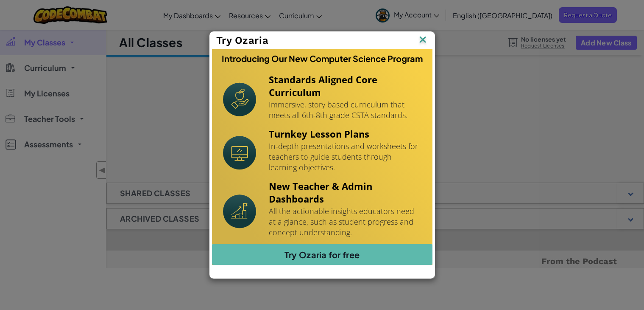 The height and width of the screenshot is (310, 644). I want to click on img: Icon_NewTeacherDashboard.svg, so click(240, 211).